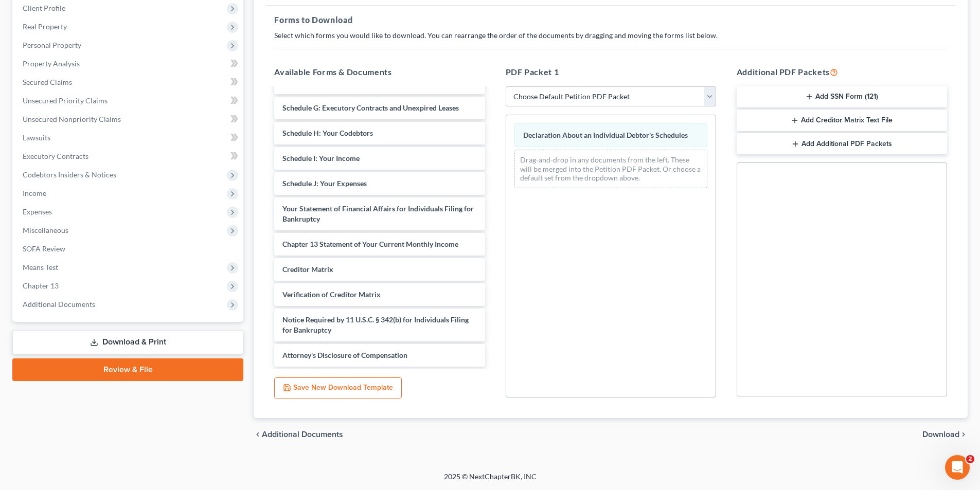 Image resolution: width=980 pixels, height=490 pixels. I want to click on span: Verification of Creditor Matrix, so click(331, 294).